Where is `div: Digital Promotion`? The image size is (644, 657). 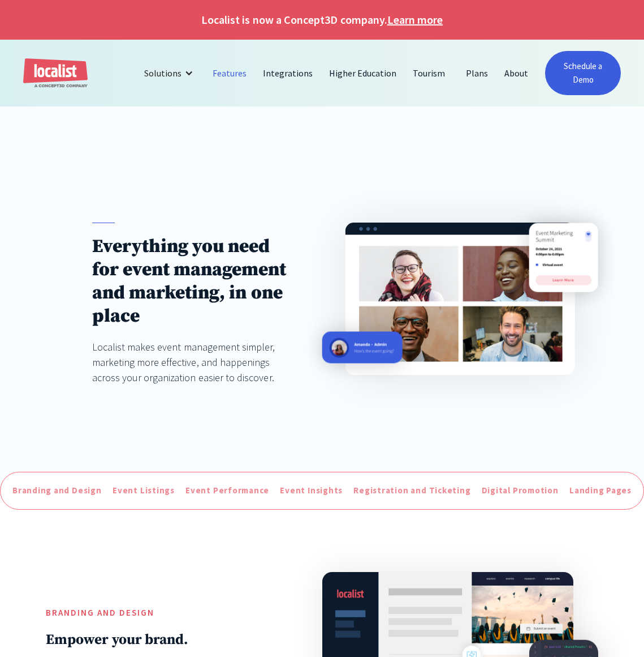 div: Digital Promotion is located at coordinates (521, 491).